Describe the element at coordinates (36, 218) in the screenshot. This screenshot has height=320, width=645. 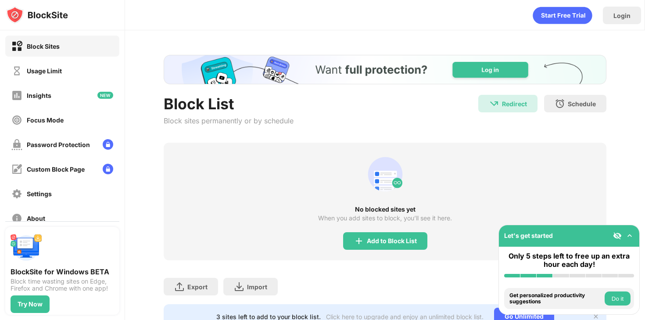
I see `div: About` at that location.